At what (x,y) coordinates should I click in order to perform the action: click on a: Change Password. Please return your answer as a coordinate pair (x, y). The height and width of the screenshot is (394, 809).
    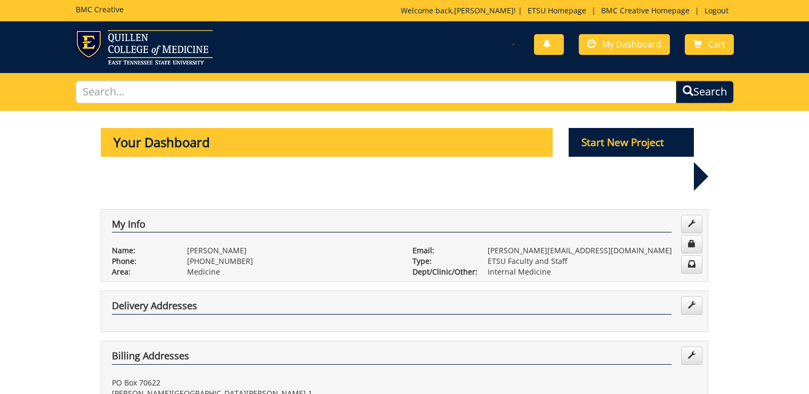
    Looking at the image, I should click on (691, 244).